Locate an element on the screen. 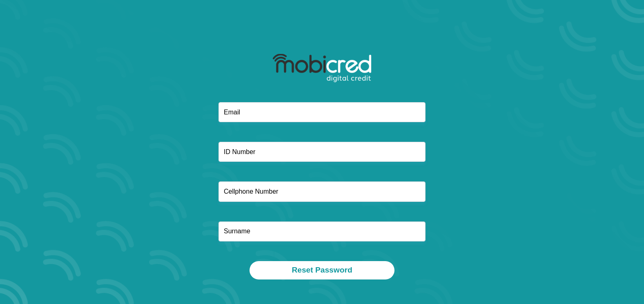 This screenshot has width=644, height=304. input: ID Number is located at coordinates (322, 152).